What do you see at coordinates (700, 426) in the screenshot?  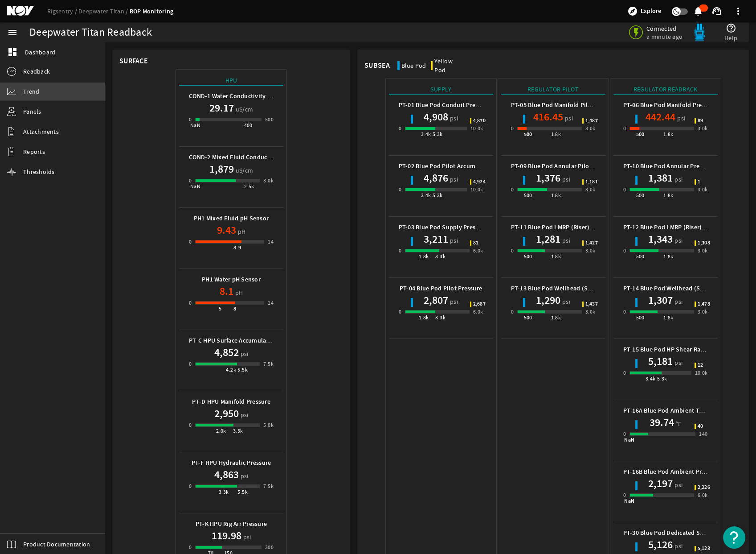 I see `span: 40` at bounding box center [700, 426].